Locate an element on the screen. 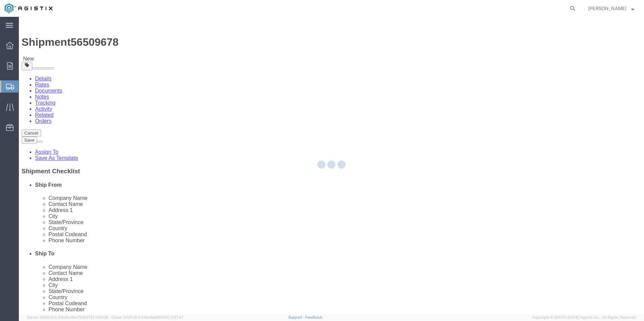 This screenshot has height=321, width=644. a: Feedback is located at coordinates (314, 317).